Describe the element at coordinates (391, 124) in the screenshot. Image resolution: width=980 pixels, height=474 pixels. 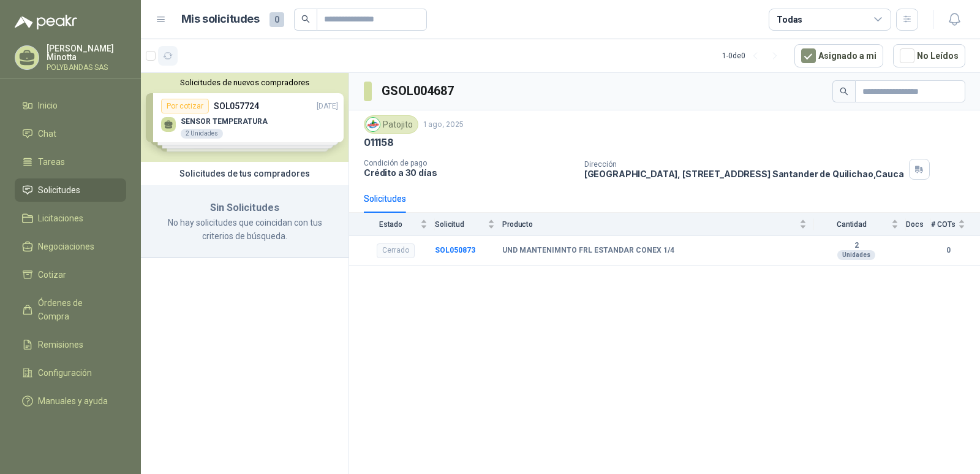
I see `div: Patojito` at that location.